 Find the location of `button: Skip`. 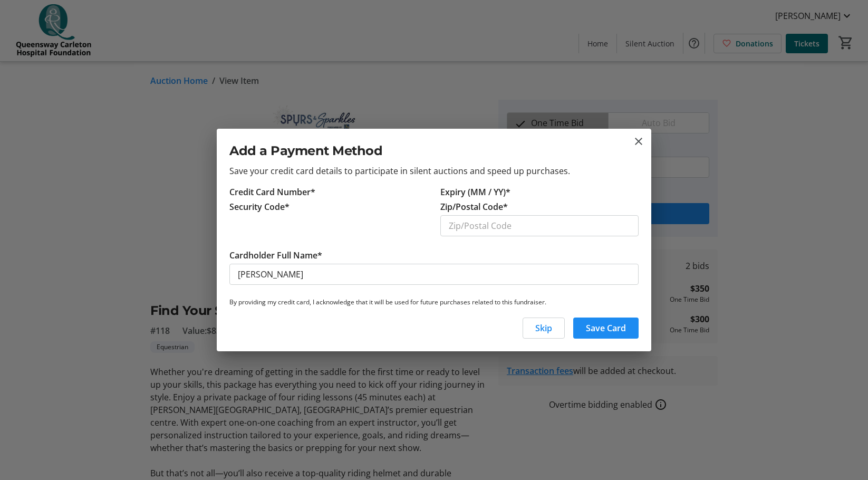

button: Skip is located at coordinates (543, 327).